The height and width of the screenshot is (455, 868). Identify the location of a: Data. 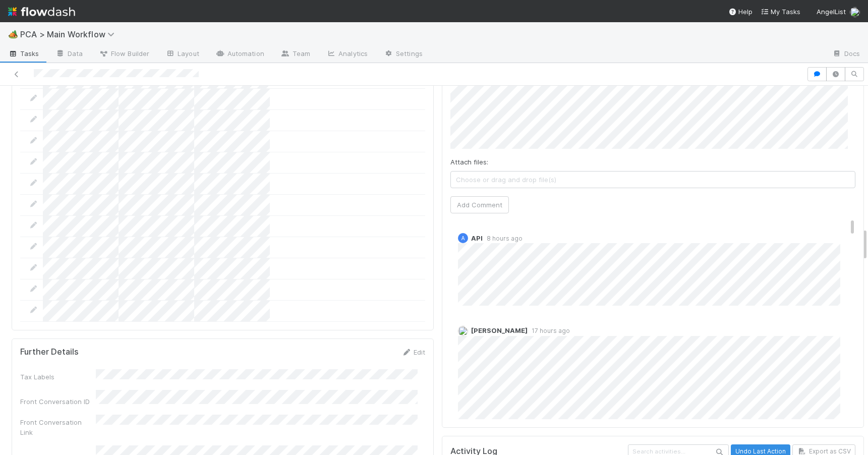
(69, 54).